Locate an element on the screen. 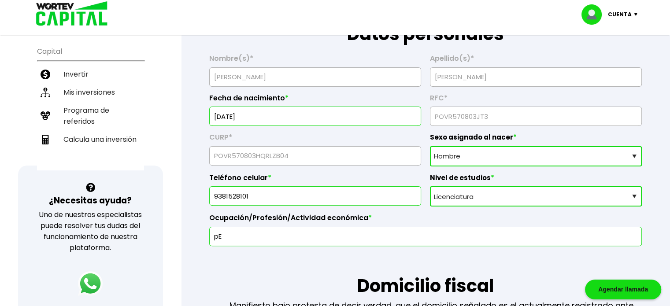 Image resolution: width=670 pixels, height=306 pixels. li: Programa de referidos is located at coordinates (90, 116).